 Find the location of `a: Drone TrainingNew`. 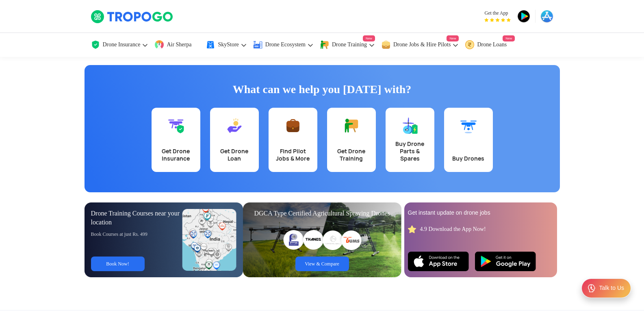

a: Drone TrainingNew is located at coordinates (347, 45).